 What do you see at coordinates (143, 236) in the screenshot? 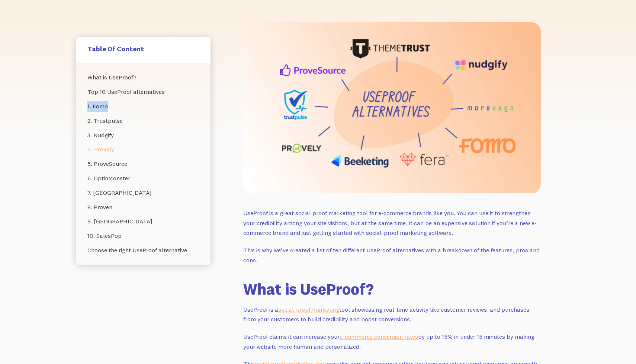
I see `a: 10. SalesPop` at bounding box center [143, 236].